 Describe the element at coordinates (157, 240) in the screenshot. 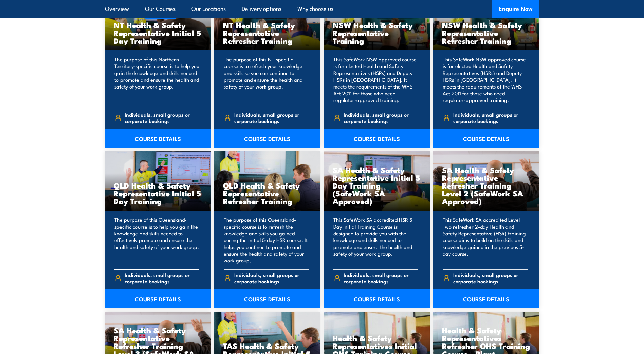

I see `p: The purpose of this Queensland-specific course is to help you gain the knowledge and skills neede...` at that location.